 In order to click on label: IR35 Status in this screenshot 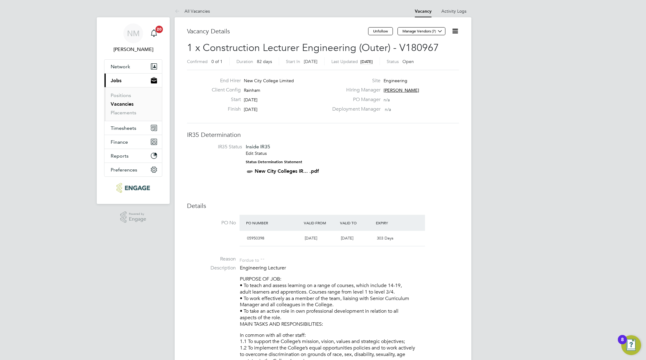, I will do `click(218, 147)`.